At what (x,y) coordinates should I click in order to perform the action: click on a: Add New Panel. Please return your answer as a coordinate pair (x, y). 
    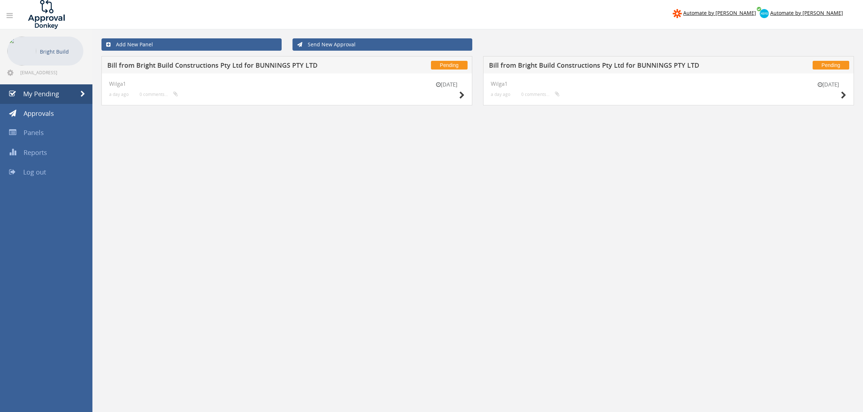
    Looking at the image, I should click on (191, 45).